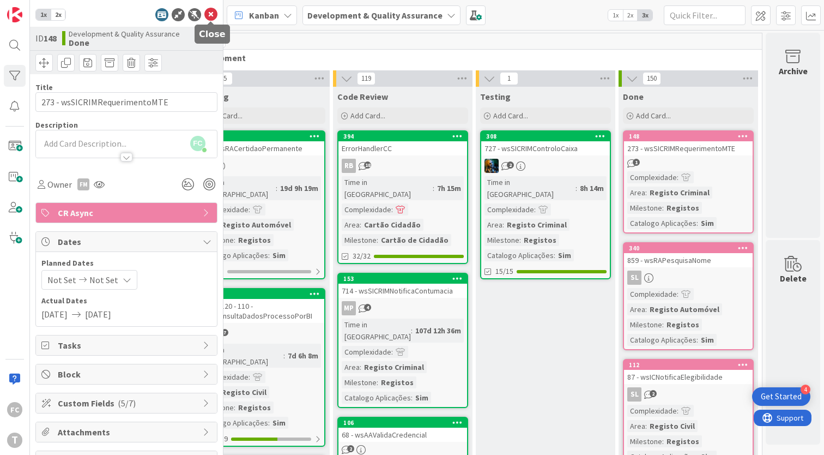 This screenshot has height=455, width=824. Describe the element at coordinates (781, 396) in the screenshot. I see `div: Open Get Started checklist, remaining modules: 4` at that location.